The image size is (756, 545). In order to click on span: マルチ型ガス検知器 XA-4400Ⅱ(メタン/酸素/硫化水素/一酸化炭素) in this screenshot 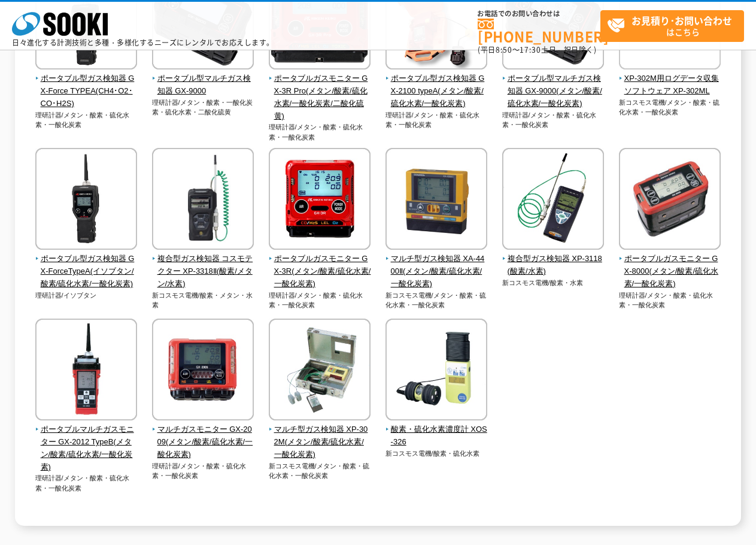, I will do `click(436, 271)`.